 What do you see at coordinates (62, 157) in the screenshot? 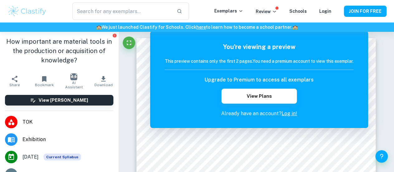
I see `div: This exemplar is based on the current syllabus. Feel free to refer to it for inspiration/ideas wh...` at bounding box center [62, 157].